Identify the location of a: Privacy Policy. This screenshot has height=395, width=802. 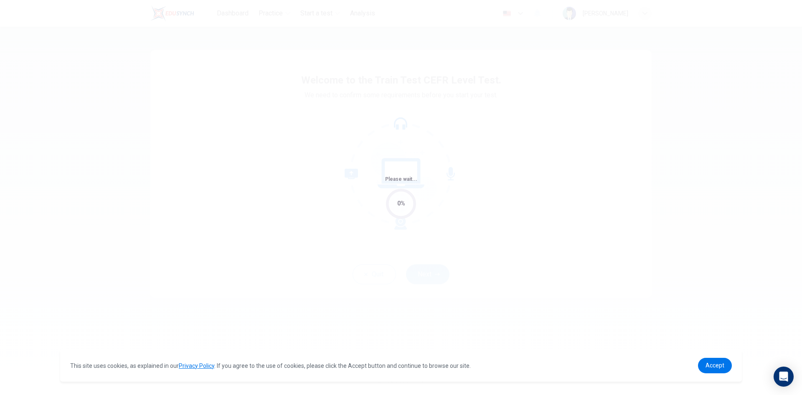
(196, 366).